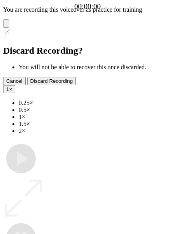 The height and width of the screenshot is (234, 175). I want to click on button: Discard Recording, so click(52, 81).